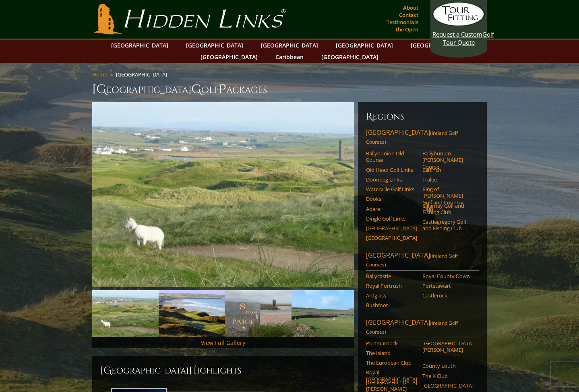 The height and width of the screenshot is (392, 579). Describe the element at coordinates (448, 366) in the screenshot. I see `a: County Louth` at that location.